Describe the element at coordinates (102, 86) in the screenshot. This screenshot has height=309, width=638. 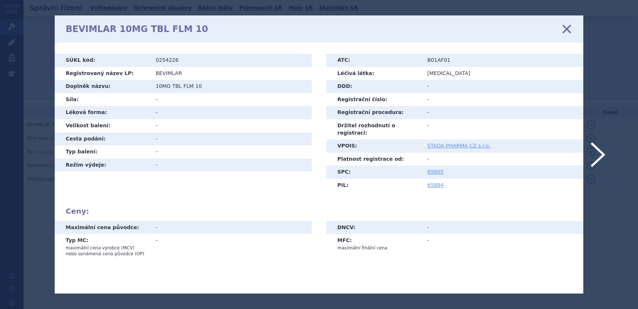
I see `th: Doplněk názvu:` at that location.